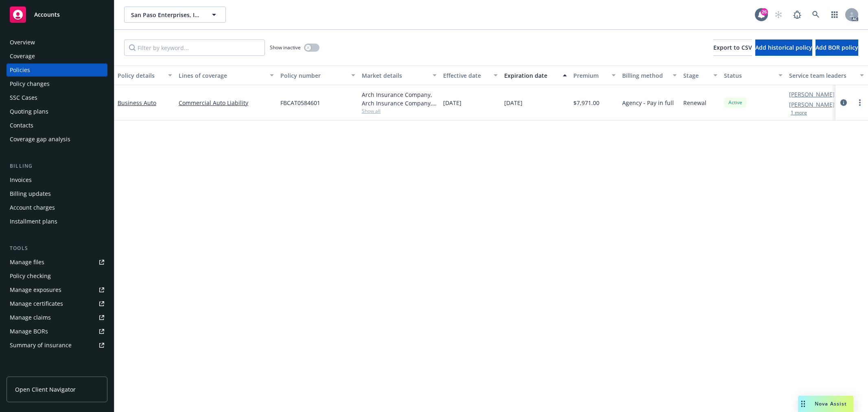 This screenshot has width=868, height=412. Describe the element at coordinates (399, 75) in the screenshot. I see `button: Market details` at that location.